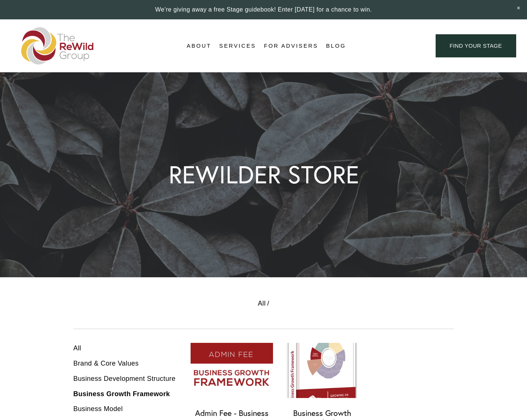 The height and width of the screenshot is (420, 527). What do you see at coordinates (237, 46) in the screenshot?
I see `span: Services` at bounding box center [237, 46].